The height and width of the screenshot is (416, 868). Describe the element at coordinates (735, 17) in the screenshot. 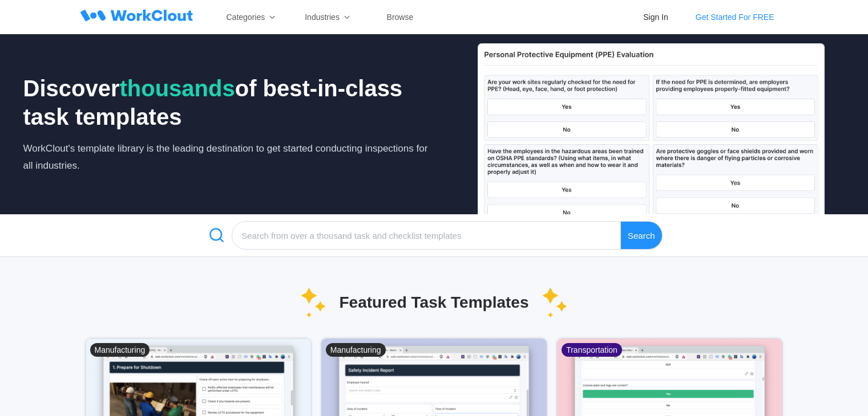

I see `div: Get Started For FREE` at that location.